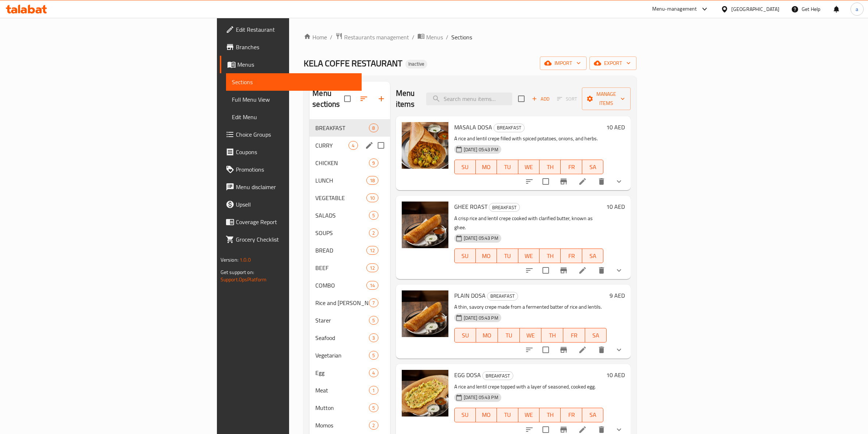 This screenshot has width=868, height=434. What do you see at coordinates (296, 47) in the screenshot?
I see `span: Branches` at bounding box center [296, 47].